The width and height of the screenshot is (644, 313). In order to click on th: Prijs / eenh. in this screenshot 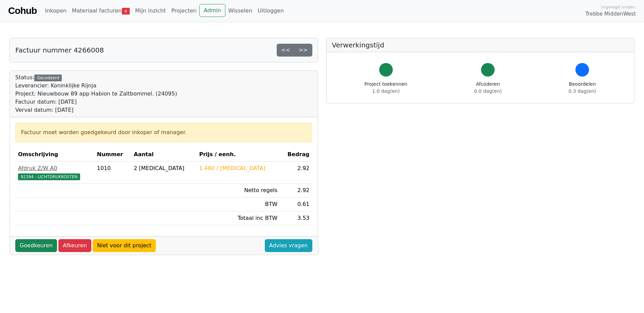, I will do `click(238, 154)`.